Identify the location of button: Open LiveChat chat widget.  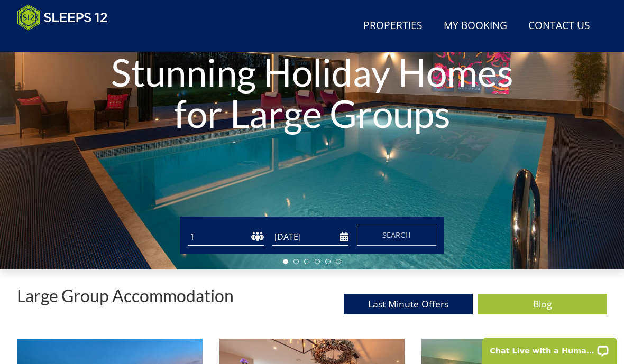
(128, 20).